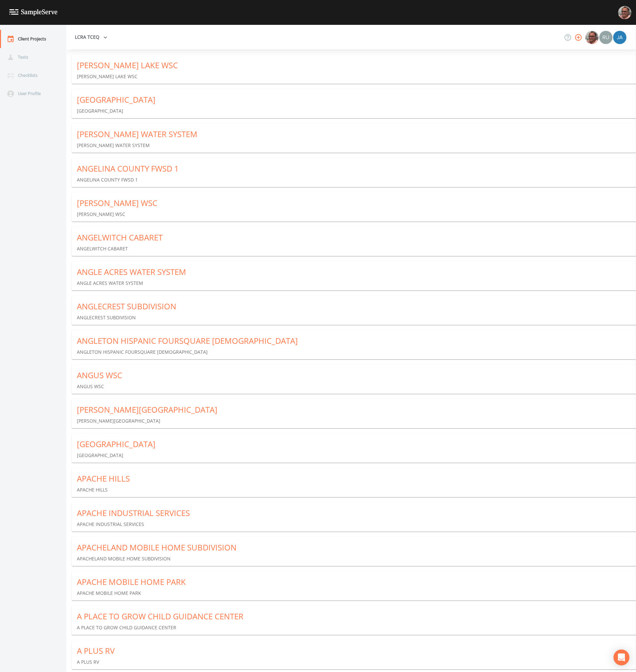  I want to click on p: ANGELINA COUNTY FWSD 1, so click(356, 180).